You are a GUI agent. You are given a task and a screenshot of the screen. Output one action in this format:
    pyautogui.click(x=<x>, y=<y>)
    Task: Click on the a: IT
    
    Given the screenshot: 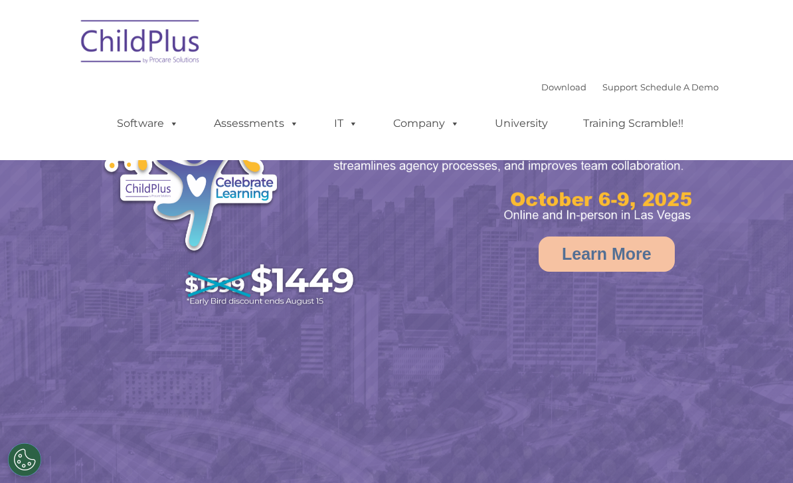 What is the action you would take?
    pyautogui.click(x=346, y=124)
    